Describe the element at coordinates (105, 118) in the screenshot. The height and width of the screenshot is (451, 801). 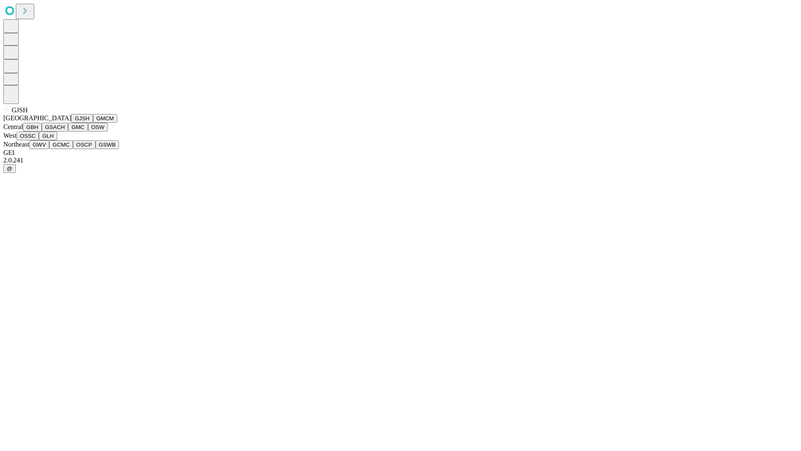
I see `button: GMCM` at that location.